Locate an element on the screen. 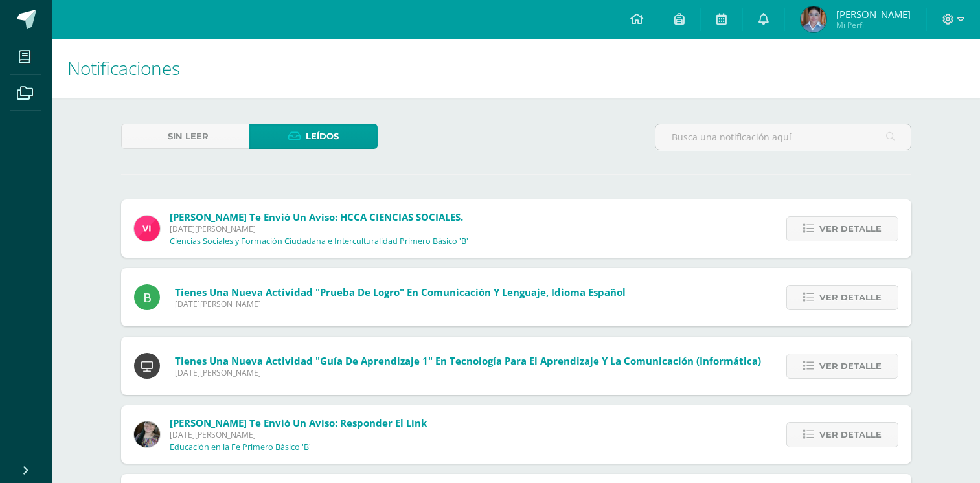 This screenshot has height=483, width=980. span: Tienes una nueva actividad "Prueba de logro" En Comunicación y Lenguaje, Idioma Español is located at coordinates (401, 292).